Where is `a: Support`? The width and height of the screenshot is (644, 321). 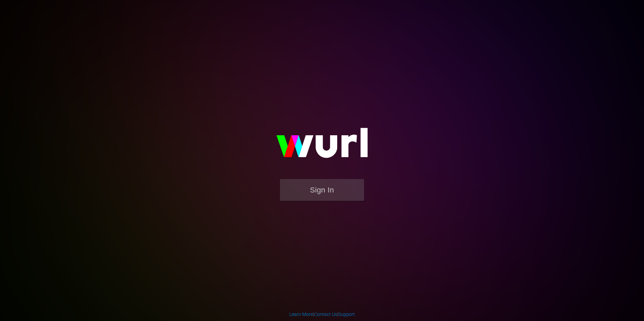
a: Support is located at coordinates (346, 314).